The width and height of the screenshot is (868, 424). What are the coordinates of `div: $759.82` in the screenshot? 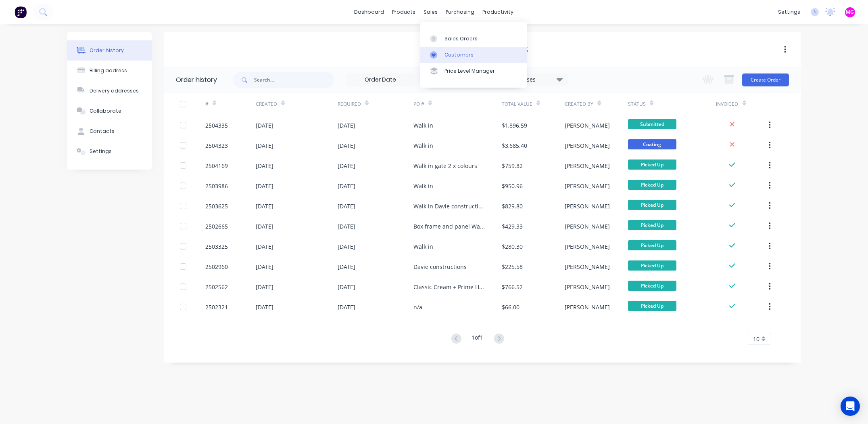 It's located at (513, 166).